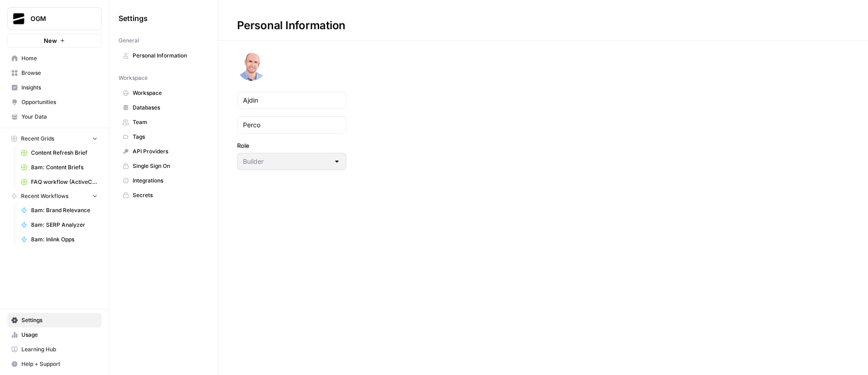 The width and height of the screenshot is (868, 375). Describe the element at coordinates (64, 210) in the screenshot. I see `span: 8am: Brand Relevance` at that location.